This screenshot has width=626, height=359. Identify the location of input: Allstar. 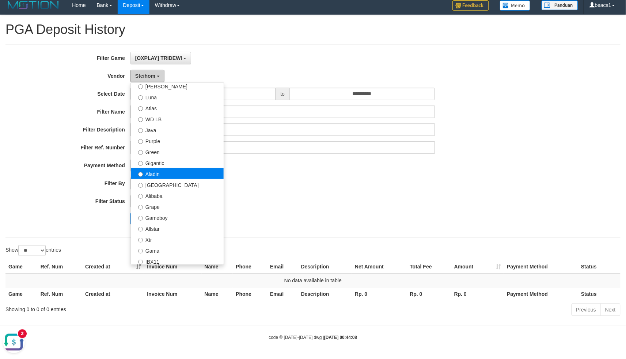
(140, 229).